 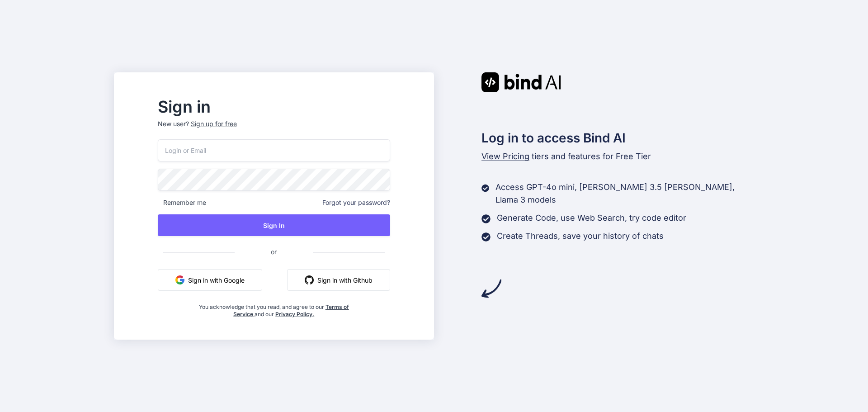 I want to click on img: google, so click(x=180, y=280).